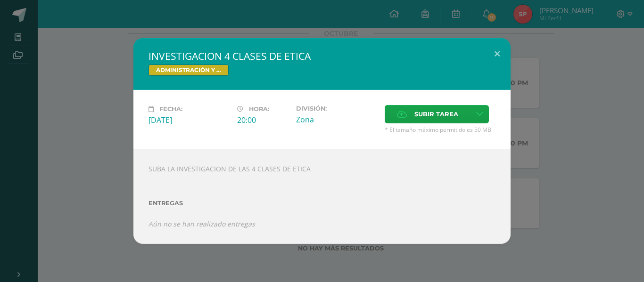  Describe the element at coordinates (322, 56) in the screenshot. I see `h2: INVESTIGACION 4 CLASES DE ETICA` at that location.